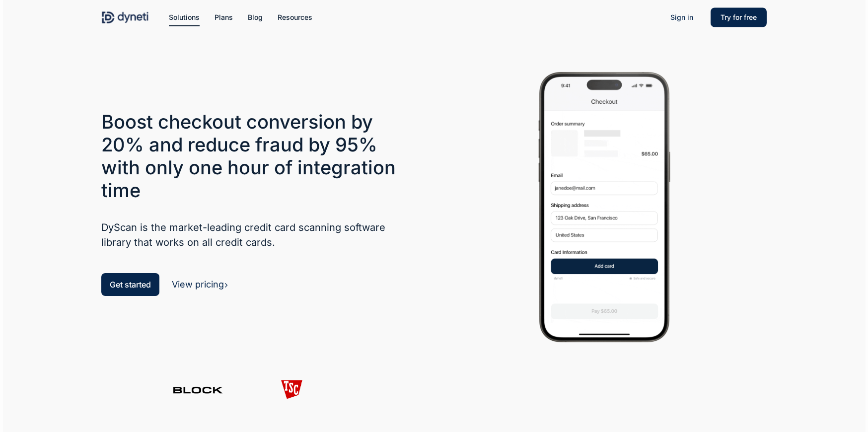 The image size is (868, 432). What do you see at coordinates (295, 17) in the screenshot?
I see `span: Resources` at bounding box center [295, 17].